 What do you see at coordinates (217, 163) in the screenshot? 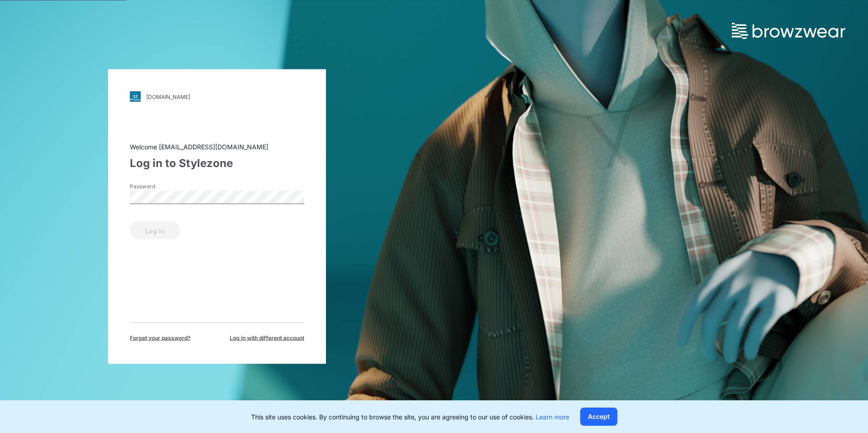
I see `div: Log in to Stylezone` at bounding box center [217, 163].